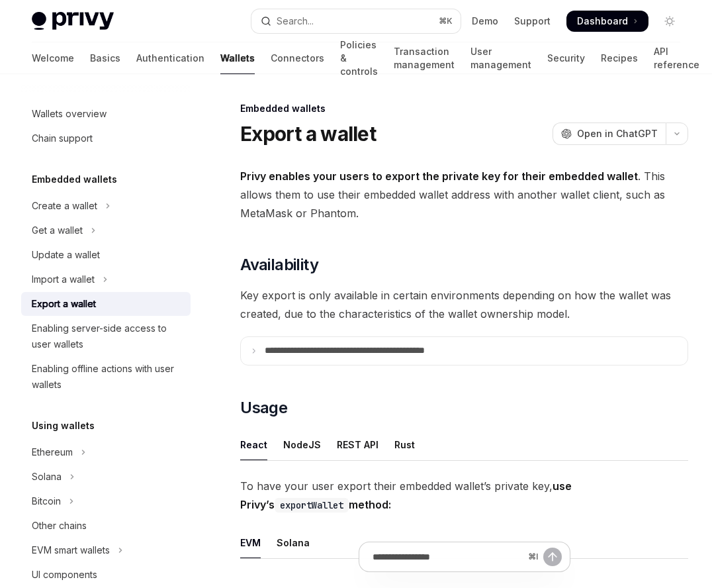  I want to click on a: Security, so click(566, 58).